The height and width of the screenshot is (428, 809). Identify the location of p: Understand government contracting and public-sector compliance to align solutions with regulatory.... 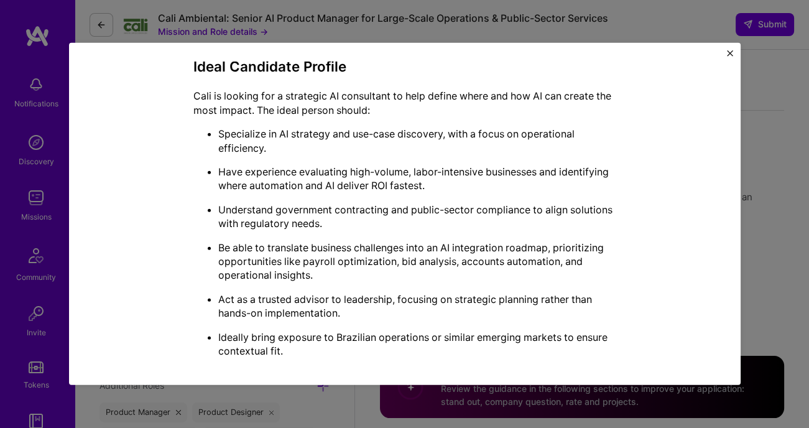
(417, 216).